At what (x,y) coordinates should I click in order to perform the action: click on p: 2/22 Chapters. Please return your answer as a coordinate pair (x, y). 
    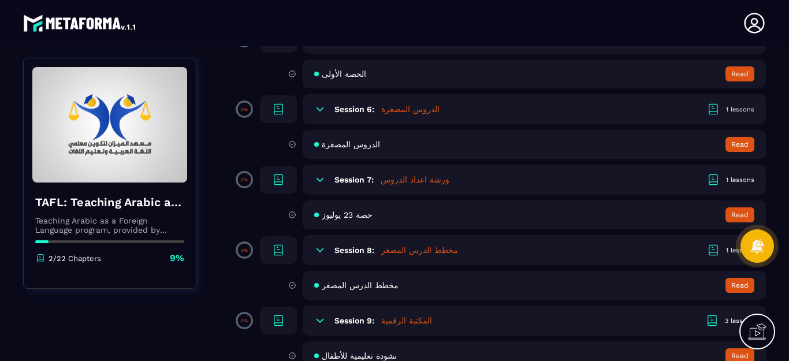
    Looking at the image, I should click on (75, 258).